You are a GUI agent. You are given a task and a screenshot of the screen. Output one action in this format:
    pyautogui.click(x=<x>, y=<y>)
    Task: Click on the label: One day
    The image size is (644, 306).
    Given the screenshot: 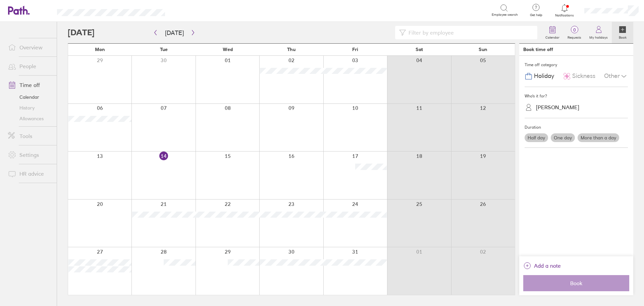 What is the action you would take?
    pyautogui.click(x=563, y=138)
    